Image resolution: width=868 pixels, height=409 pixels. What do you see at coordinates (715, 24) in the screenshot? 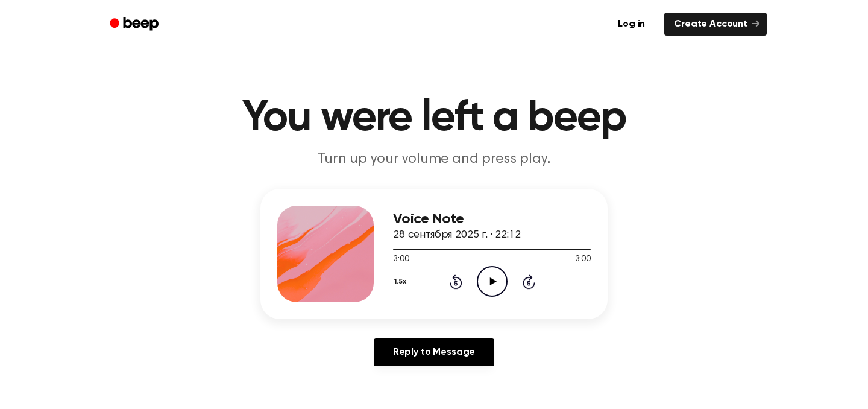
I see `a: Create Account` at bounding box center [715, 24].